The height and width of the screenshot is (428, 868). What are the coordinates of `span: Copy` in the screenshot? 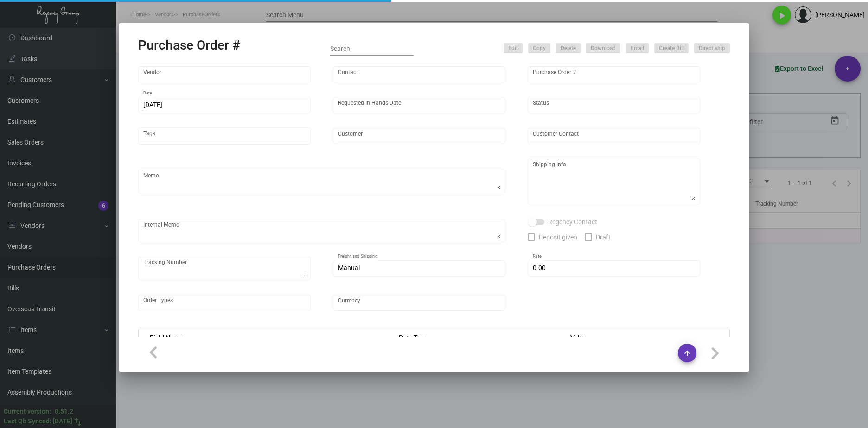 It's located at (539, 48).